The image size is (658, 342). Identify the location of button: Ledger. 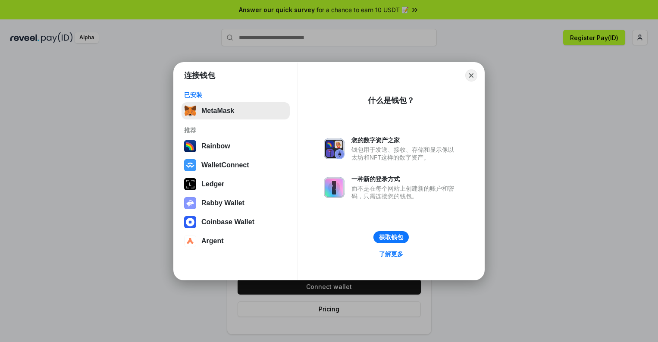
(236, 184).